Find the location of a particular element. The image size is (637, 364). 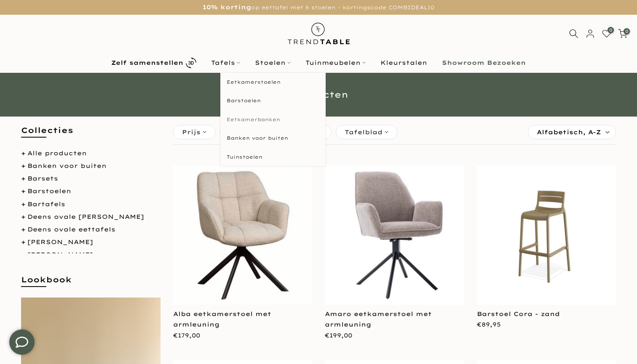

h1: Producten is located at coordinates (318, 95).